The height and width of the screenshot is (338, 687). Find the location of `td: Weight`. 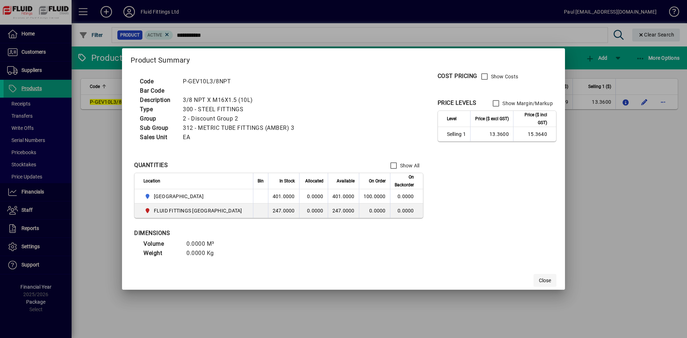

td: Weight is located at coordinates (161, 253).